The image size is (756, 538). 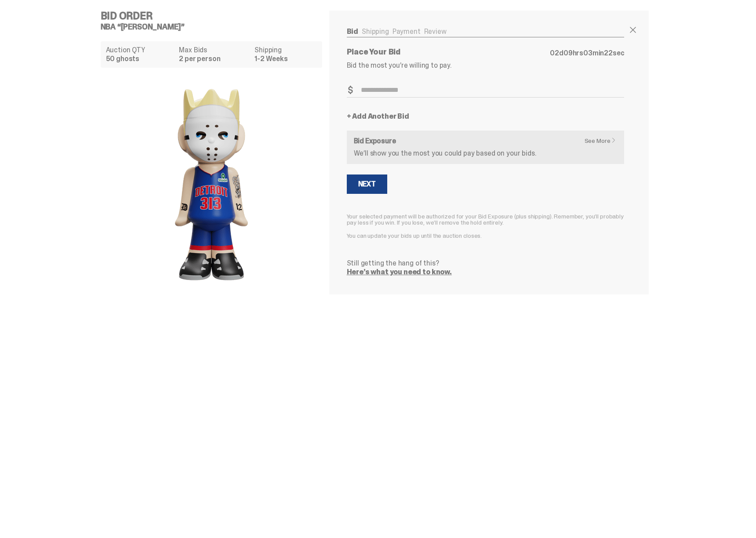 What do you see at coordinates (214, 59) in the screenshot?
I see `dd: 2 per person` at bounding box center [214, 59].